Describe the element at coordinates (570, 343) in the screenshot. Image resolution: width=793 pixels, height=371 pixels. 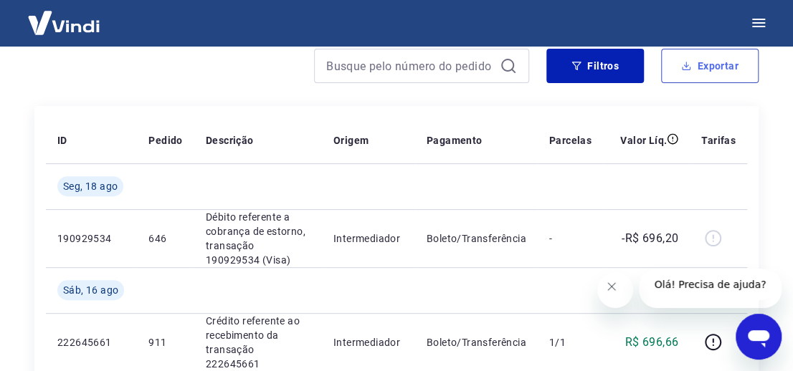
I see `p: 1/1` at that location.